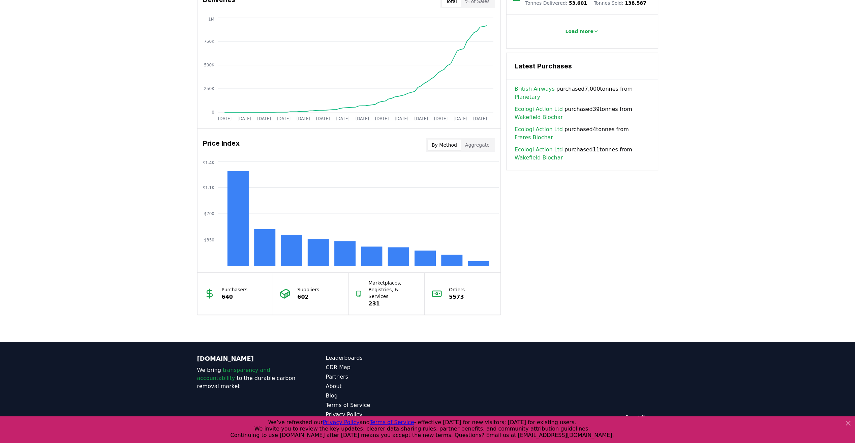 Image resolution: width=855 pixels, height=443 pixels. Describe the element at coordinates (234, 374) in the screenshot. I see `span: transparency and accountability` at that location.